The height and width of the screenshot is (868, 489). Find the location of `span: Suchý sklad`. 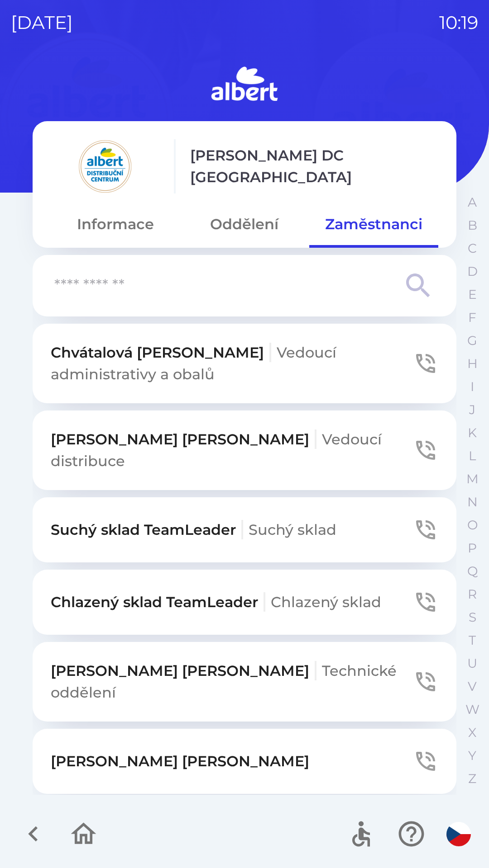

span: Suchý sklad is located at coordinates (292, 529).